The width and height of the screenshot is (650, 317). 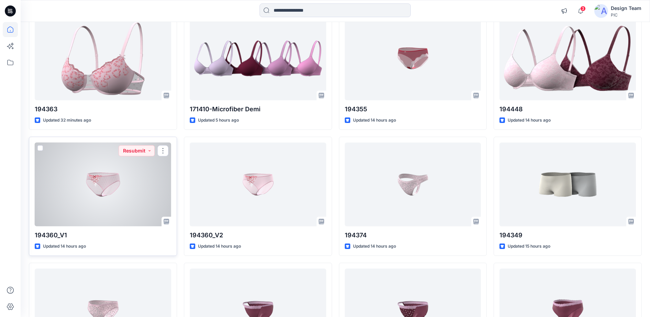 What do you see at coordinates (567, 185) in the screenshot?
I see `a: 194349` at bounding box center [567, 185].